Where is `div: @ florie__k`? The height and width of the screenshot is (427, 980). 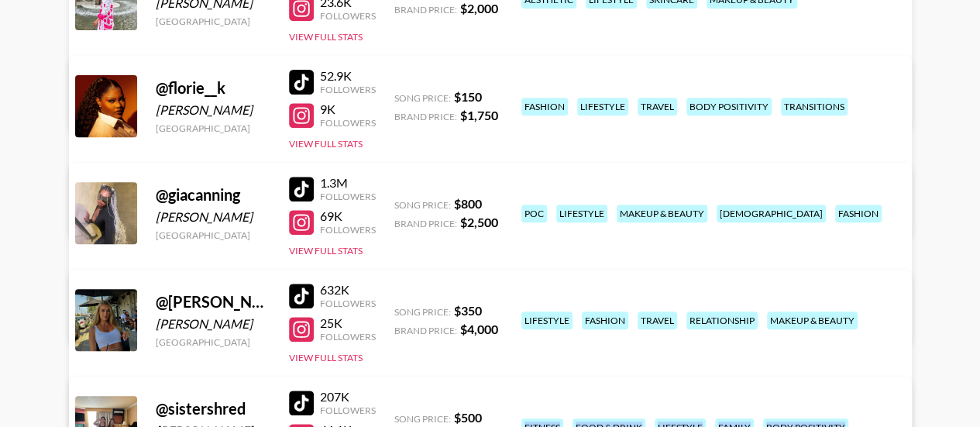 div: @ florie__k is located at coordinates (213, 88).